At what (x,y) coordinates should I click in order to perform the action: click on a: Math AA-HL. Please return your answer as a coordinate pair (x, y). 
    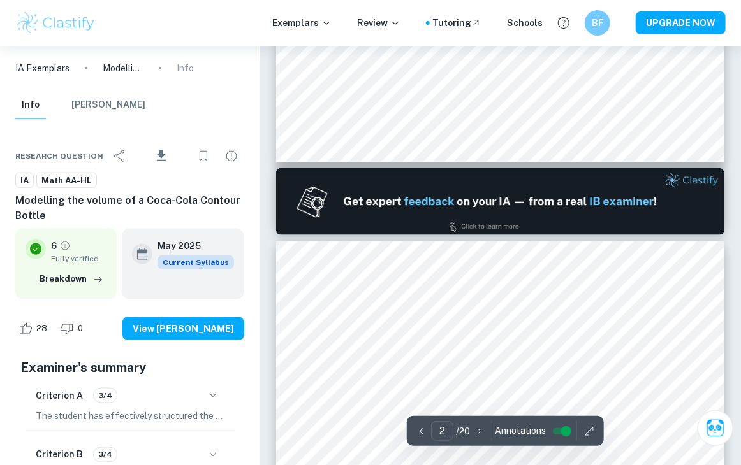
    Looking at the image, I should click on (66, 180).